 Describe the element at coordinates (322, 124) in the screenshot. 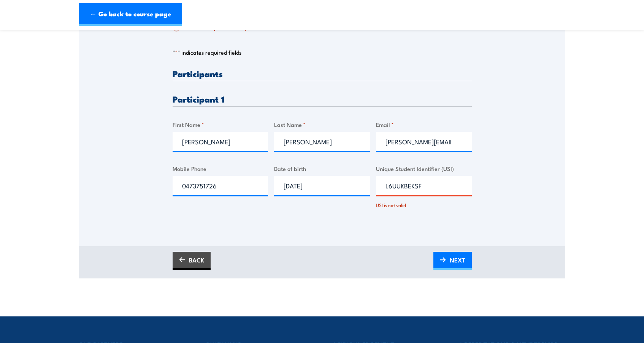

I see `label: Last Name` at that location.